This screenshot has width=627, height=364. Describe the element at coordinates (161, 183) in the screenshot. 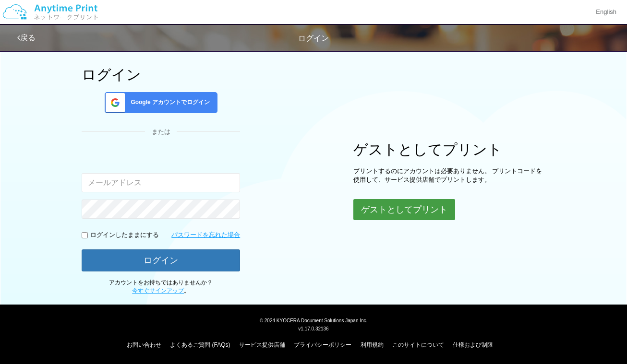

I see `input: メールアドレス` at that location.